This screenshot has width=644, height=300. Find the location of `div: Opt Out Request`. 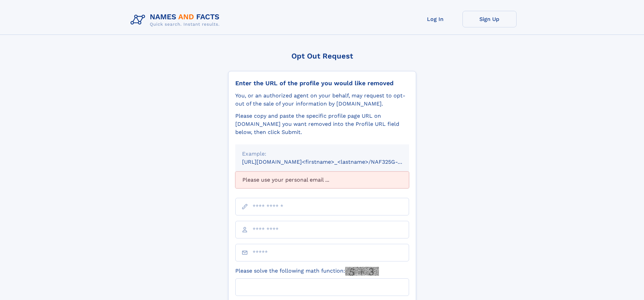

div: Opt Out Request is located at coordinates (322, 56).